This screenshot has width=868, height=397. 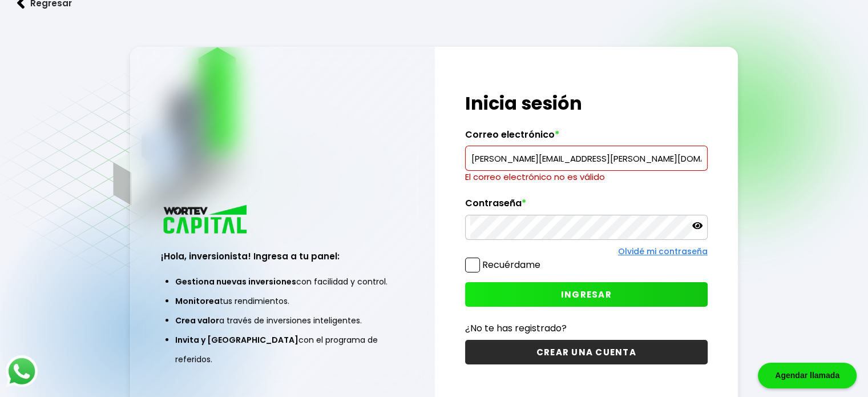 What do you see at coordinates (282, 256) in the screenshot?
I see `h3: ¡Hola, inversionista! Ingresa a tu panel:` at bounding box center [282, 256].